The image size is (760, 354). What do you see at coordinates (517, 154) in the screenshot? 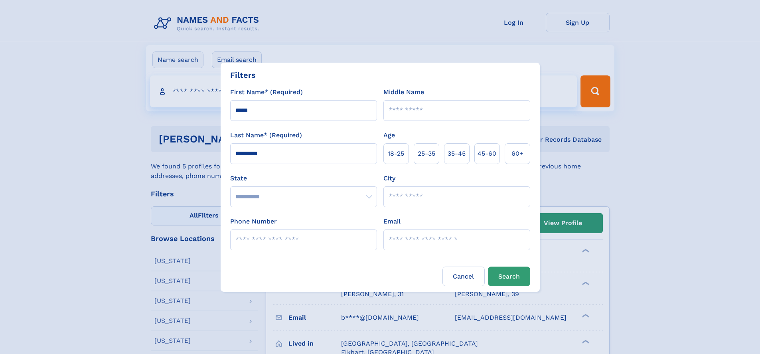
I see `span: 60+` at bounding box center [517, 154].